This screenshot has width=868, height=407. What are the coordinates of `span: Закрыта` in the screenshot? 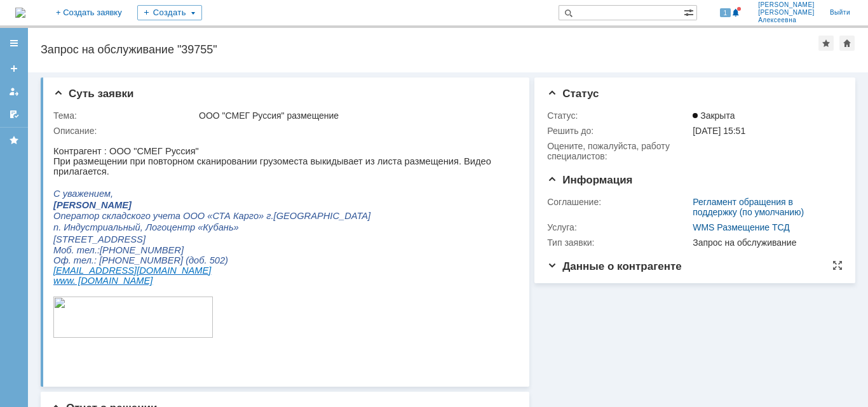 It's located at (713, 116).